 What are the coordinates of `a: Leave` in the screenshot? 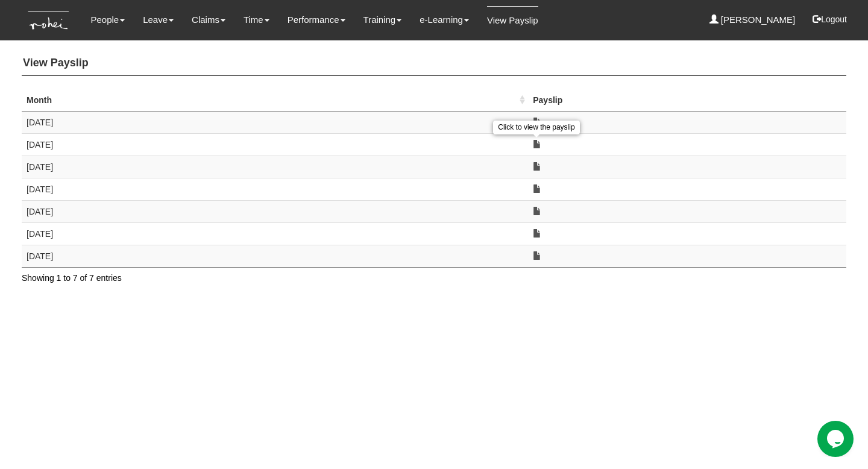 It's located at (158, 20).